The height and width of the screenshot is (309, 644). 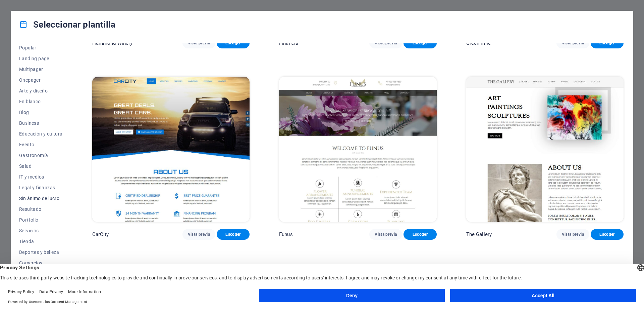 What do you see at coordinates (41, 69) in the screenshot?
I see `span: Multipager` at bounding box center [41, 69].